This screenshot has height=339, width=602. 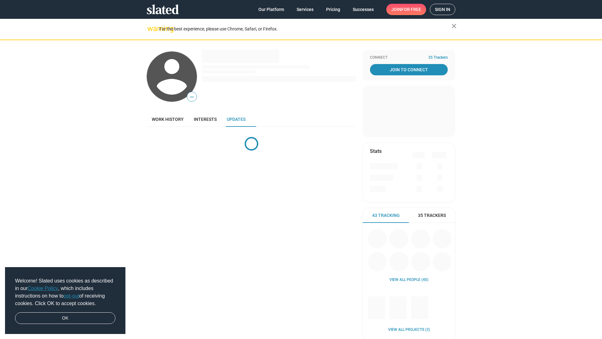 What do you see at coordinates (72, 296) in the screenshot?
I see `a: opt-out` at bounding box center [72, 296].